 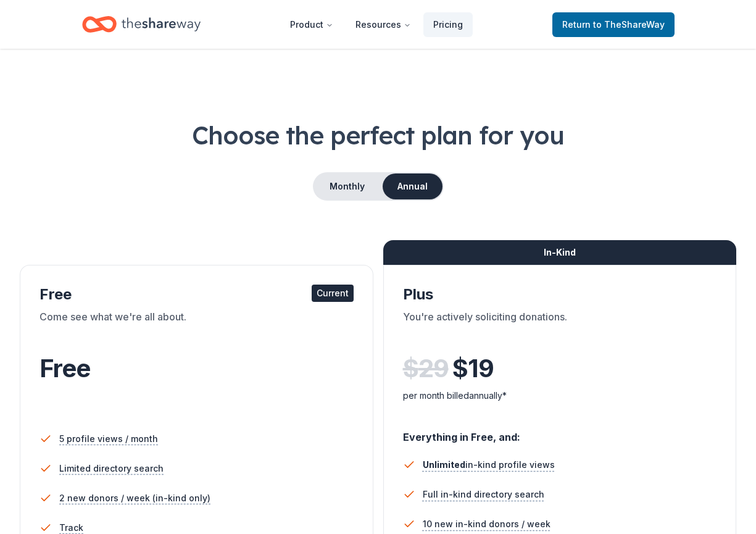 I want to click on span: in-kind profile views, so click(x=489, y=465).